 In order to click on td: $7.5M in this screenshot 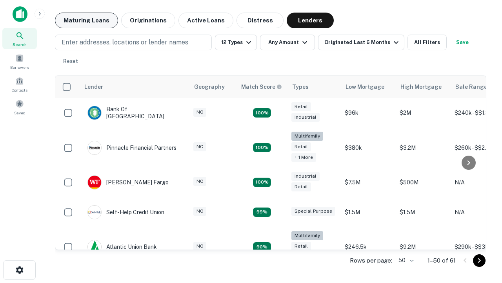, I will do `click(369, 182)`.